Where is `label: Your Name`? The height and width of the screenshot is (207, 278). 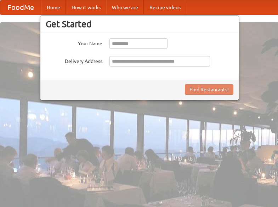 label: Your Name is located at coordinates (74, 43).